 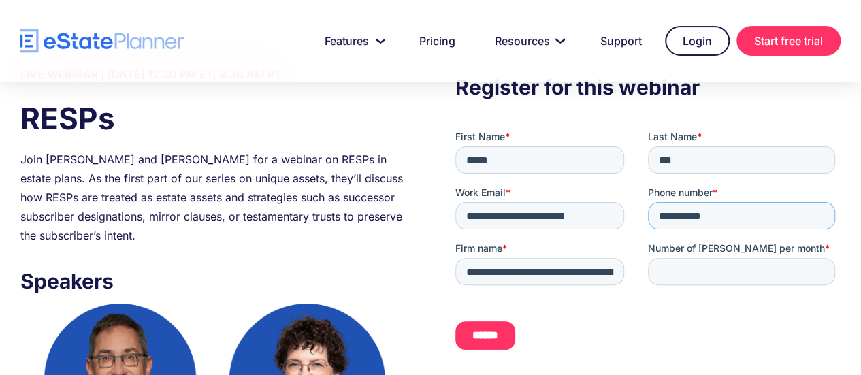 I want to click on a: Start free trial, so click(x=788, y=41).